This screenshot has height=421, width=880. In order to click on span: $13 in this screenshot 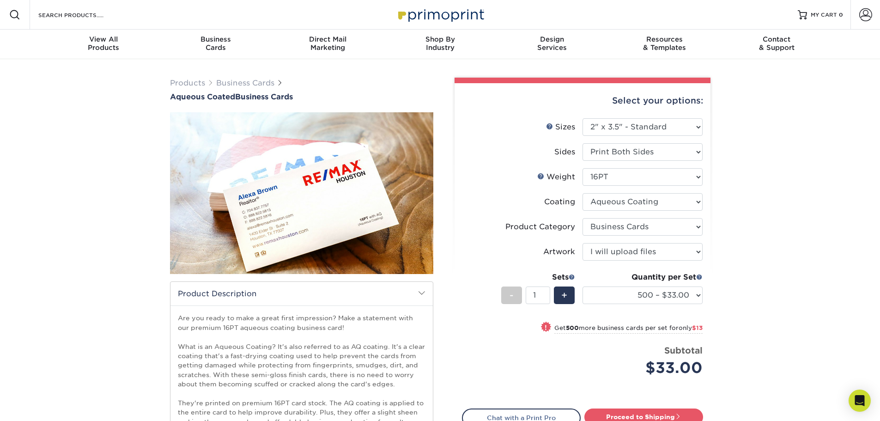, I will do `click(697, 328)`.